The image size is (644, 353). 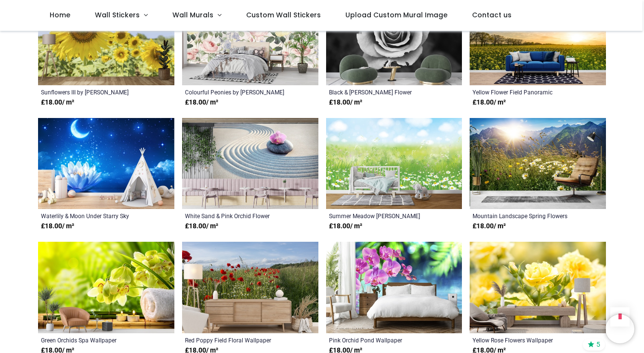 I want to click on a: Pink Orchid Pond Wallpaper, so click(x=381, y=340).